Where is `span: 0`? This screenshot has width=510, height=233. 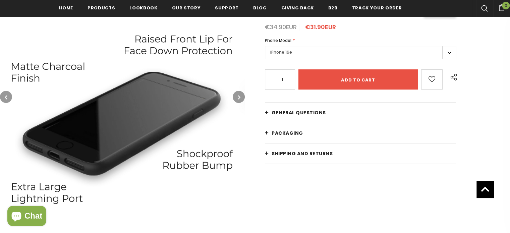
span: 0 is located at coordinates (506, 5).